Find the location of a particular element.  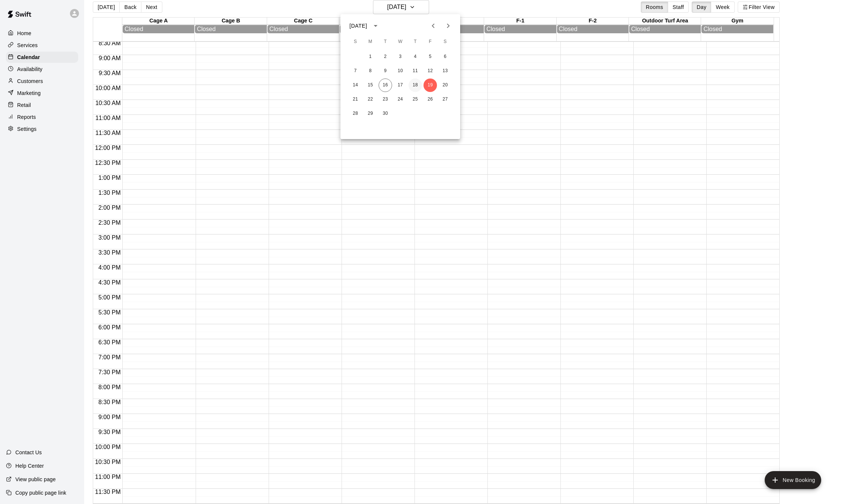

button: 19 is located at coordinates (430, 85).